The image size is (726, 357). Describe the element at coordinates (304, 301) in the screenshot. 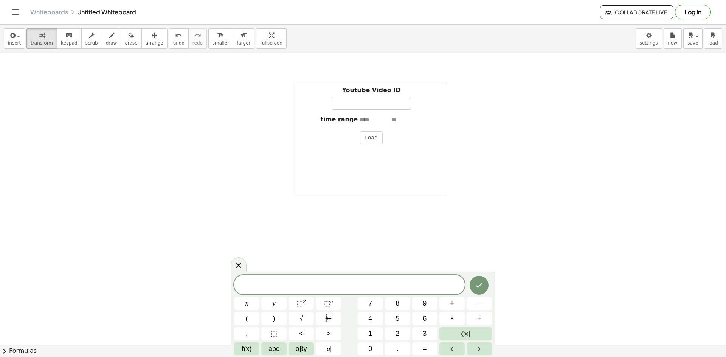

I see `sup: 2` at that location.